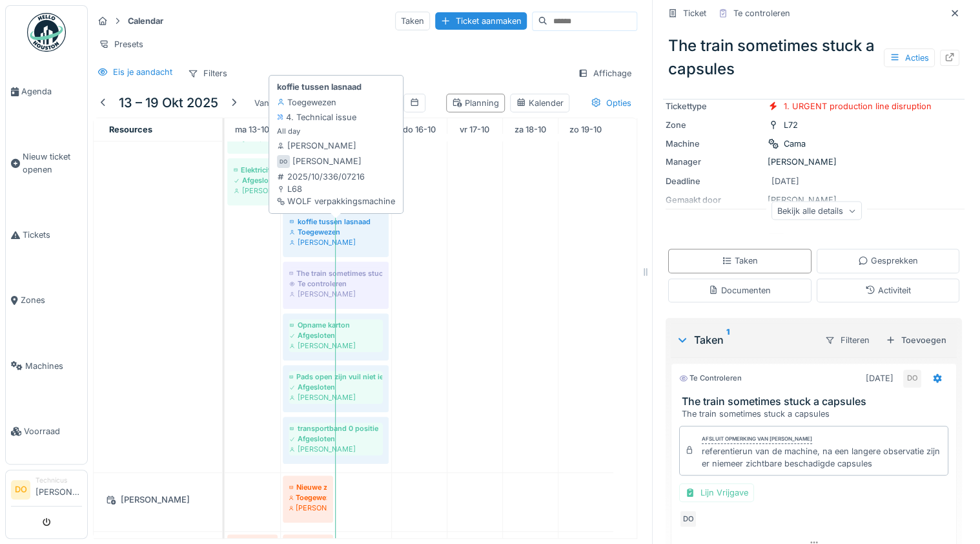 Image resolution: width=980 pixels, height=544 pixels. What do you see at coordinates (46, 91) in the screenshot?
I see `a: Agenda` at bounding box center [46, 91].